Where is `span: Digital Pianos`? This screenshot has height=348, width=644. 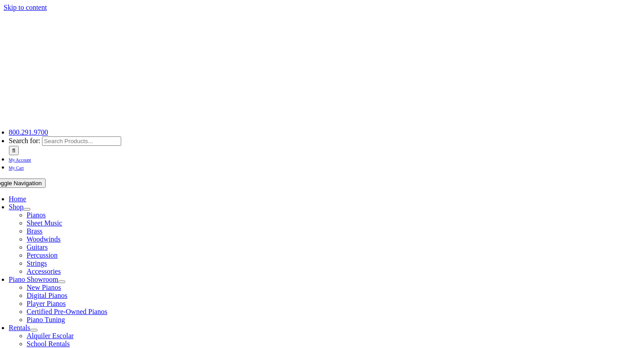
span: Digital Pianos is located at coordinates (47, 295).